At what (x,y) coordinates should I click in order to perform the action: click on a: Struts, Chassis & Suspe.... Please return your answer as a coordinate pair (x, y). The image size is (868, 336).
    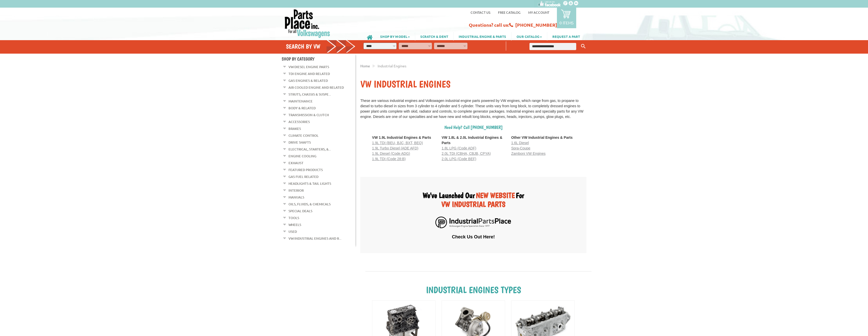
    Looking at the image, I should click on (310, 94).